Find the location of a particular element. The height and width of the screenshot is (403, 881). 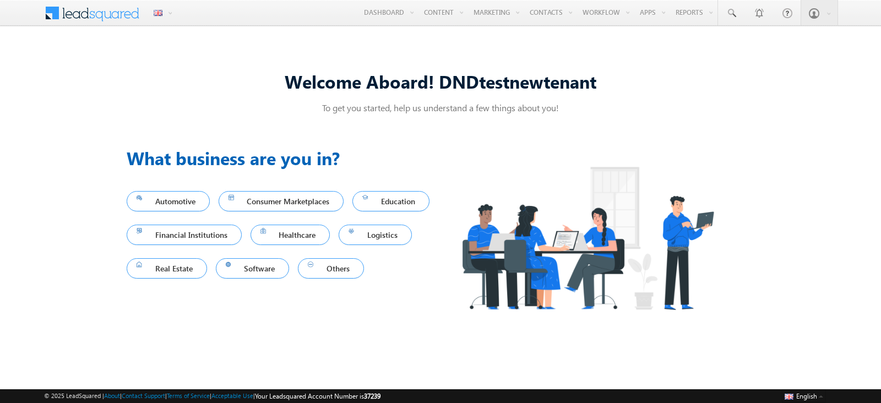

span: Automotive is located at coordinates (168, 201).